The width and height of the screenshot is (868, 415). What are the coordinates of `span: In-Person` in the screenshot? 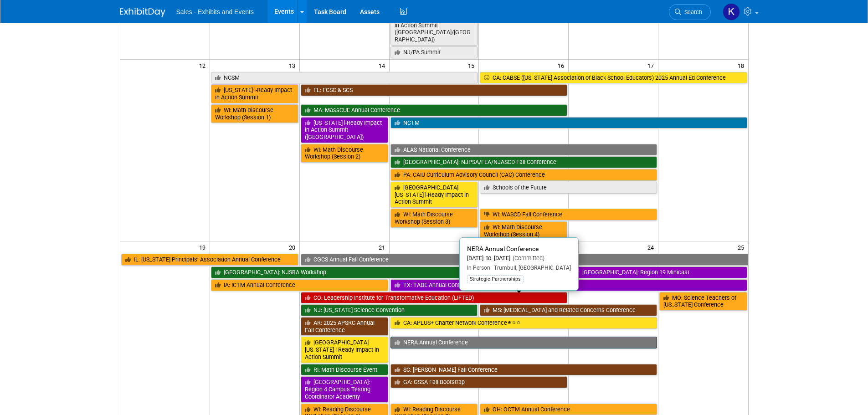 It's located at (478, 268).